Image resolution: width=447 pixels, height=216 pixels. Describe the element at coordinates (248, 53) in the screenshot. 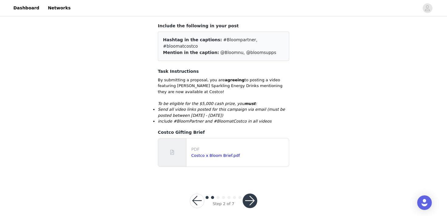

I see `span: @Bloomnu, @bloomsupps` at that location.